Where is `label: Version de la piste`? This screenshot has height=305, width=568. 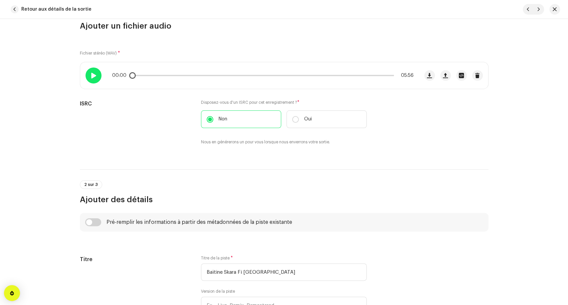
label: Version de la piste is located at coordinates (218, 292).